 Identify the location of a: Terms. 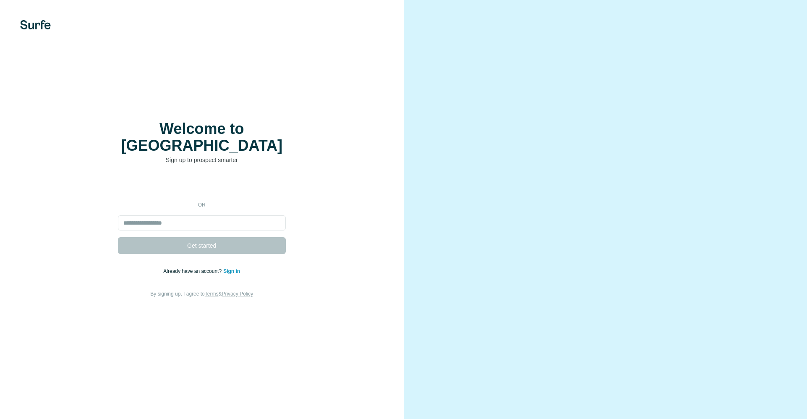
(212, 294).